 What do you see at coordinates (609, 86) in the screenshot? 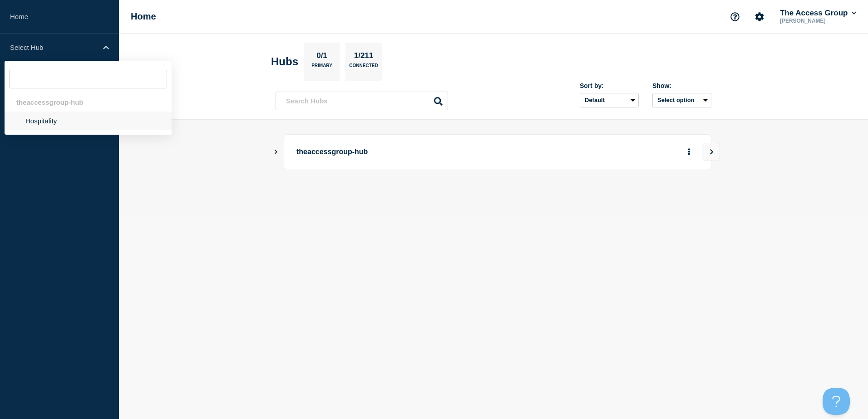
I see `div: Sort by:` at bounding box center [609, 86].